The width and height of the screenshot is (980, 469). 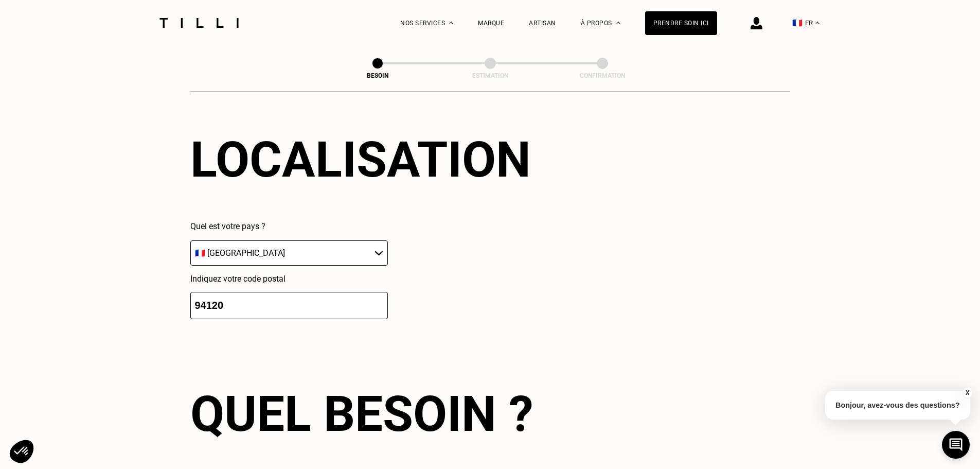 I want to click on div: Quel besoin ?, so click(x=490, y=414).